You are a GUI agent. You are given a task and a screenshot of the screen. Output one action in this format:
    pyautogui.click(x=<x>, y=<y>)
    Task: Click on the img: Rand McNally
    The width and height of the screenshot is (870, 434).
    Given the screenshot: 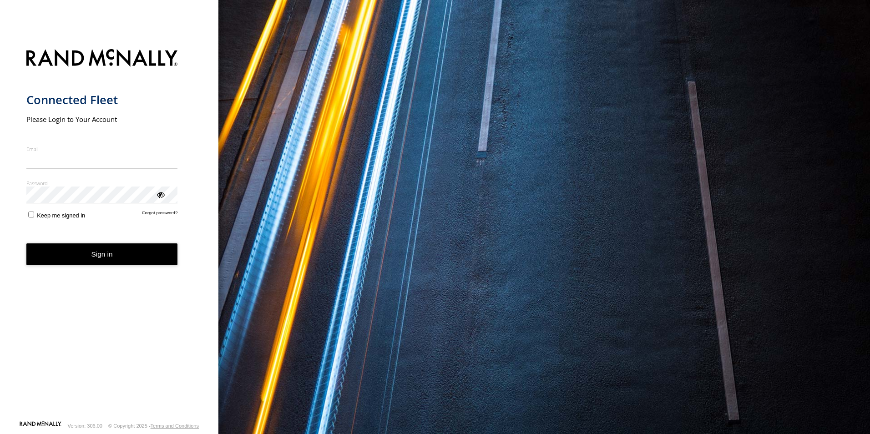 What is the action you would take?
    pyautogui.click(x=102, y=59)
    